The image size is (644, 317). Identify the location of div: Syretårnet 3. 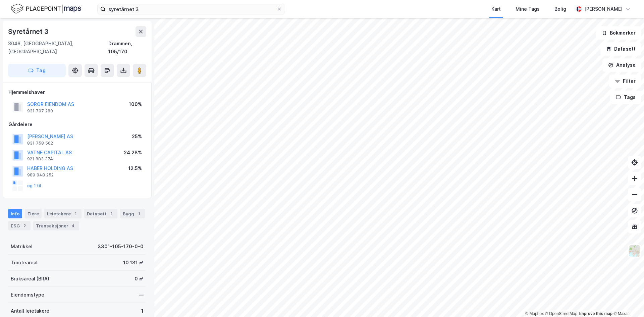
(29, 32).